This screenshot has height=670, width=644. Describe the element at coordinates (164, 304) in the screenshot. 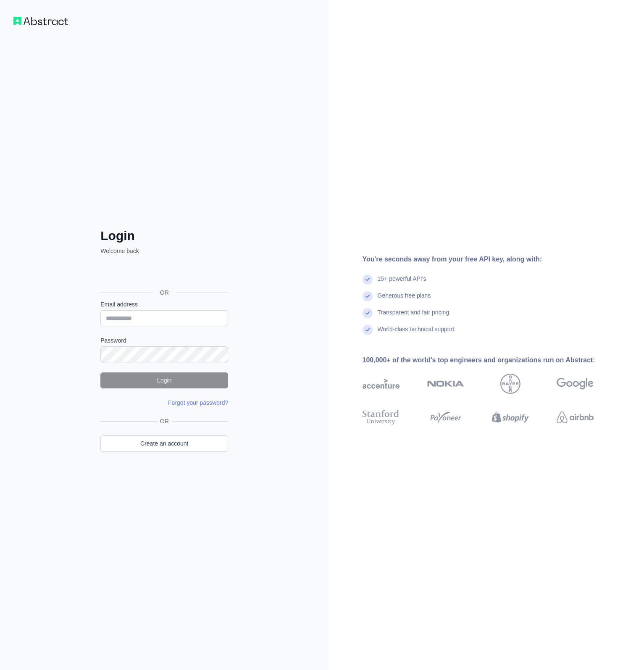

I see `label: Email address` at that location.